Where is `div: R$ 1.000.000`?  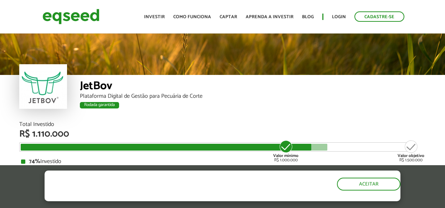
div: R$ 1.000.000 is located at coordinates (286, 151).